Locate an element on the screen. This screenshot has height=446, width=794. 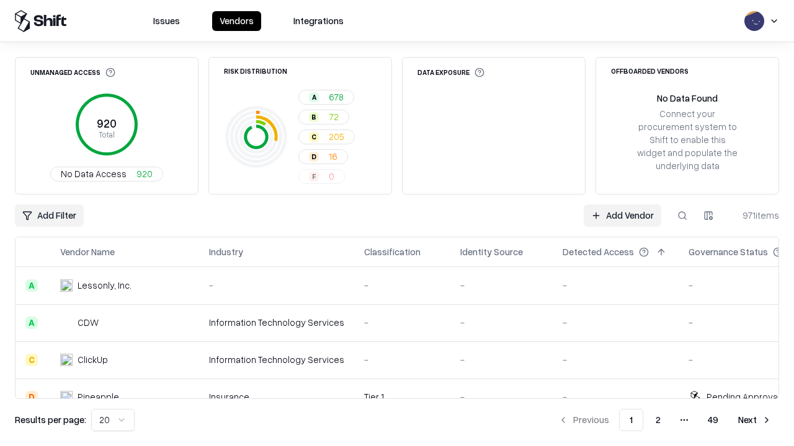
div: Tier 1 is located at coordinates (402, 397).